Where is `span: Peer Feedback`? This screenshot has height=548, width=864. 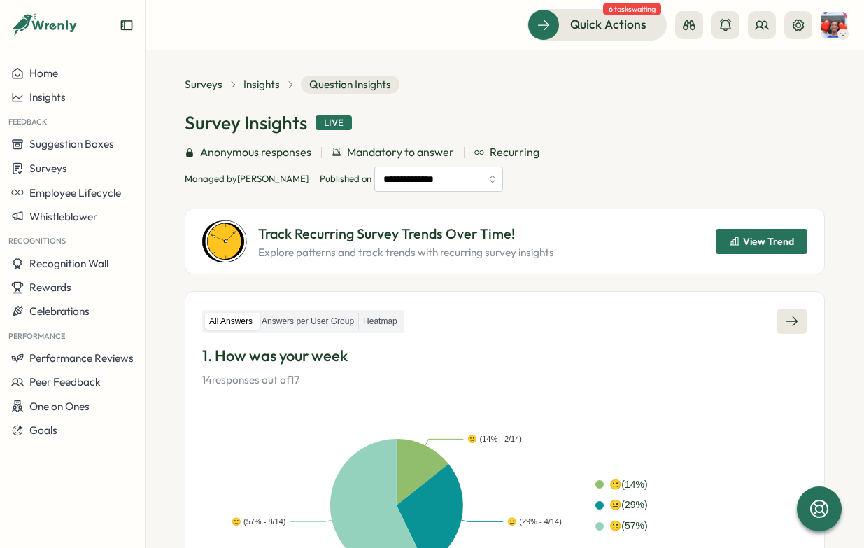
span: Peer Feedback is located at coordinates (65, 381).